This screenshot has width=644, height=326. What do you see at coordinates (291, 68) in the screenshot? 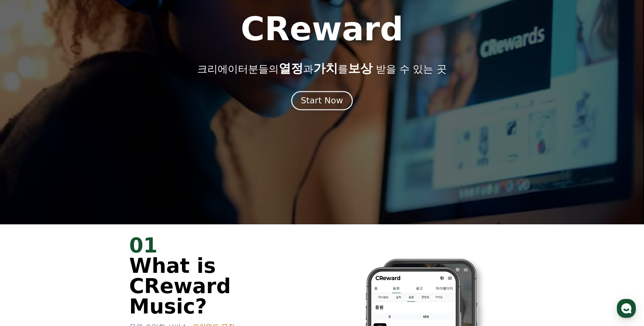
I see `span: 열정` at bounding box center [291, 68].